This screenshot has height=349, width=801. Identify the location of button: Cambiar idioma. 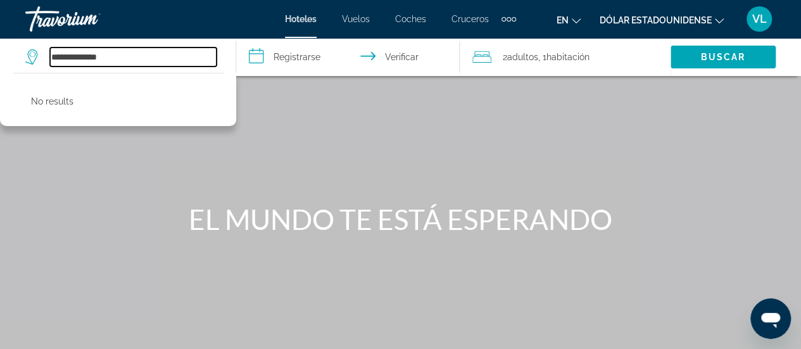
(569, 20).